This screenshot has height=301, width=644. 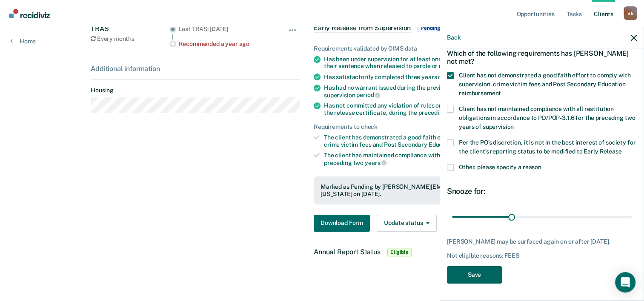 I want to click on div: Recommended a year ago, so click(x=227, y=44).